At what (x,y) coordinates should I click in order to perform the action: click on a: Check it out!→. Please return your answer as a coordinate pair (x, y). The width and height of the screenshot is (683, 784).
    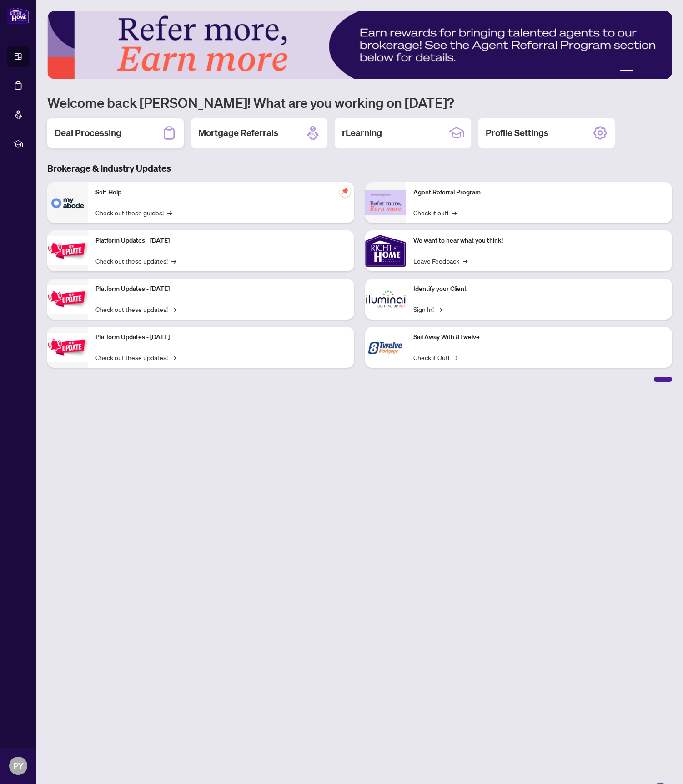
    Looking at the image, I should click on (435, 213).